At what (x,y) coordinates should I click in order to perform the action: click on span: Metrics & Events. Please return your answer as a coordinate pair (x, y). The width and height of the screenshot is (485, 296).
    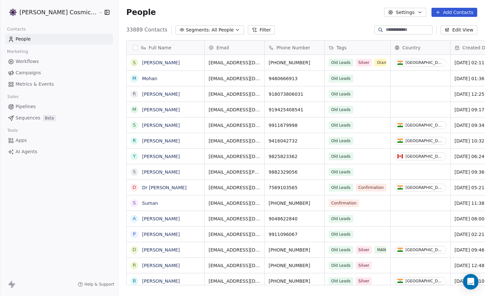
    Looking at the image, I should click on (35, 84).